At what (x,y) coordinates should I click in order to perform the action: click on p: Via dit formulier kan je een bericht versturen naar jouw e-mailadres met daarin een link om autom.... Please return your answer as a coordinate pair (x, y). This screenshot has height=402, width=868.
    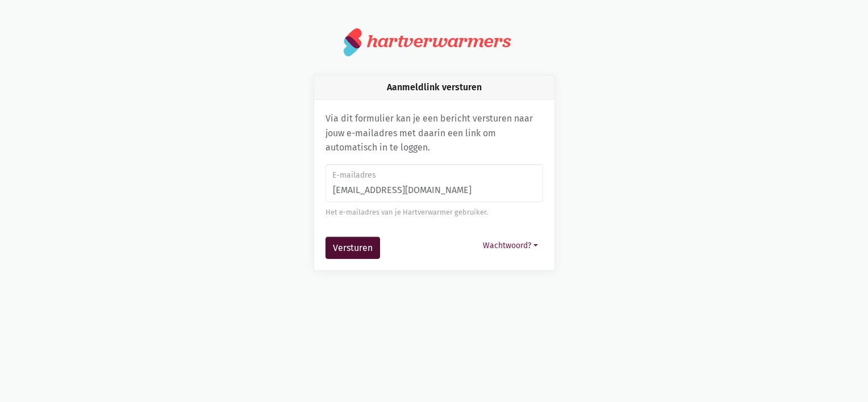
    Looking at the image, I should click on (434, 133).